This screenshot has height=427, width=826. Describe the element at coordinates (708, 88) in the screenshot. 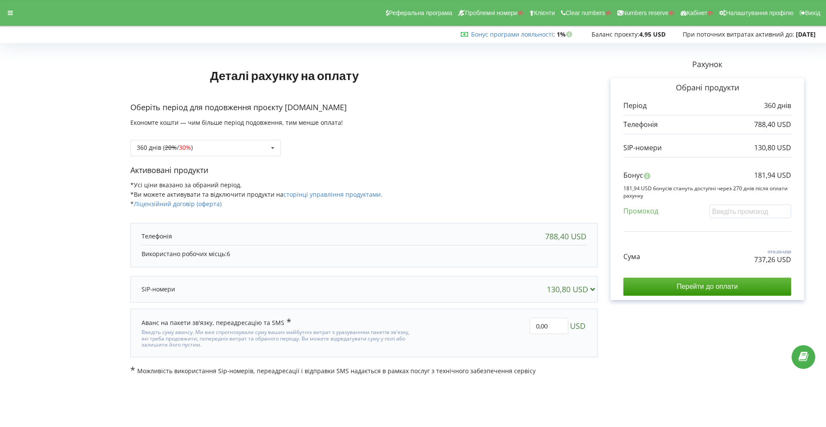

I see `p: Обрані продукти` at that location.